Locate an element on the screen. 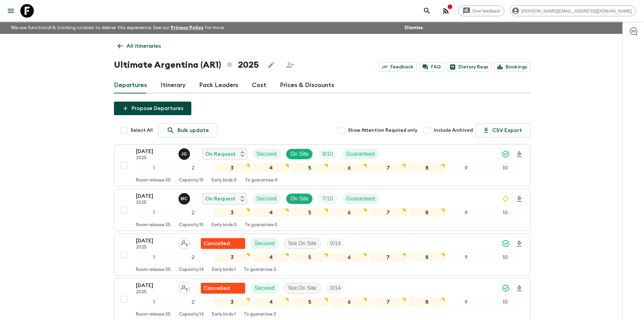  p: Bulk update is located at coordinates (193, 130).